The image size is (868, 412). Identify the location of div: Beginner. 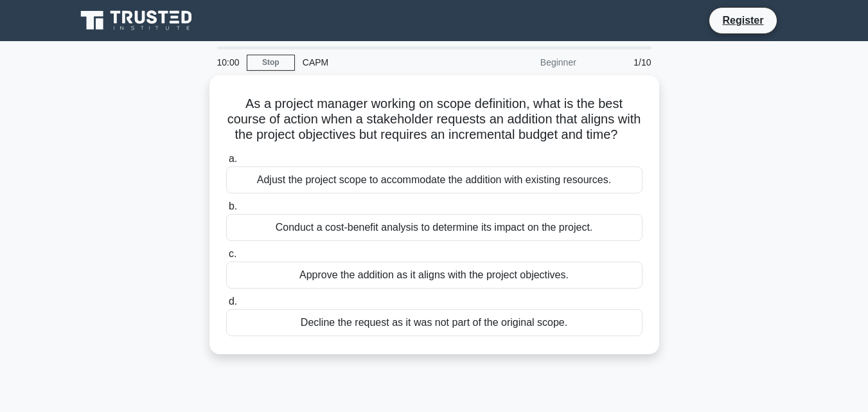
(527, 62).